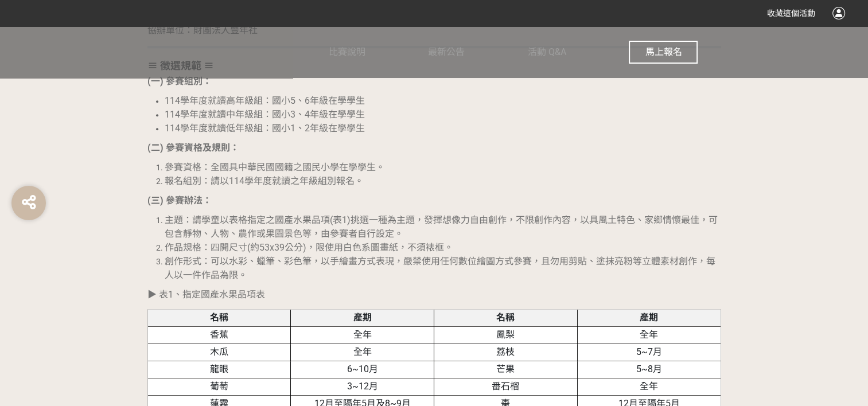  Describe the element at coordinates (546, 52) in the screenshot. I see `a: 活動 Q&A` at that location.